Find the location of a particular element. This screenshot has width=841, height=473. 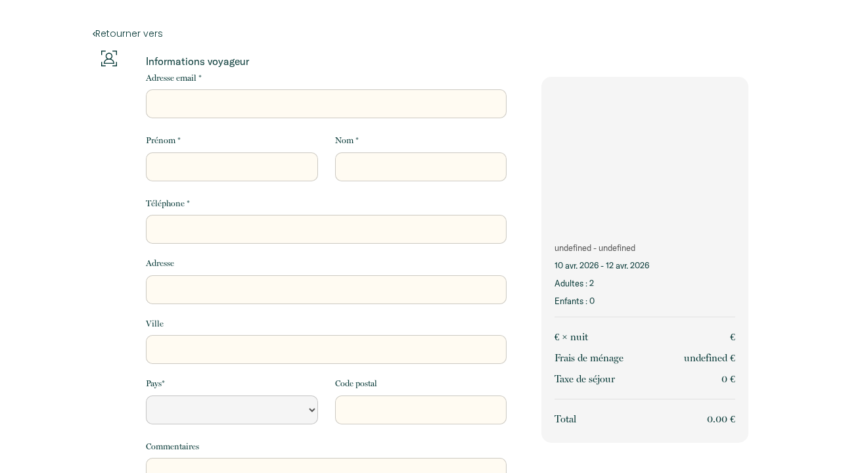

label: Téléphone * is located at coordinates (168, 204).